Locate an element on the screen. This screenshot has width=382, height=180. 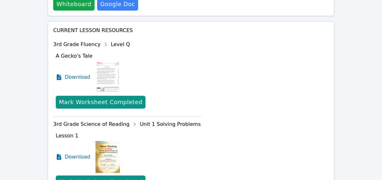
span: A Gecko's Tale is located at coordinates (74, 56).